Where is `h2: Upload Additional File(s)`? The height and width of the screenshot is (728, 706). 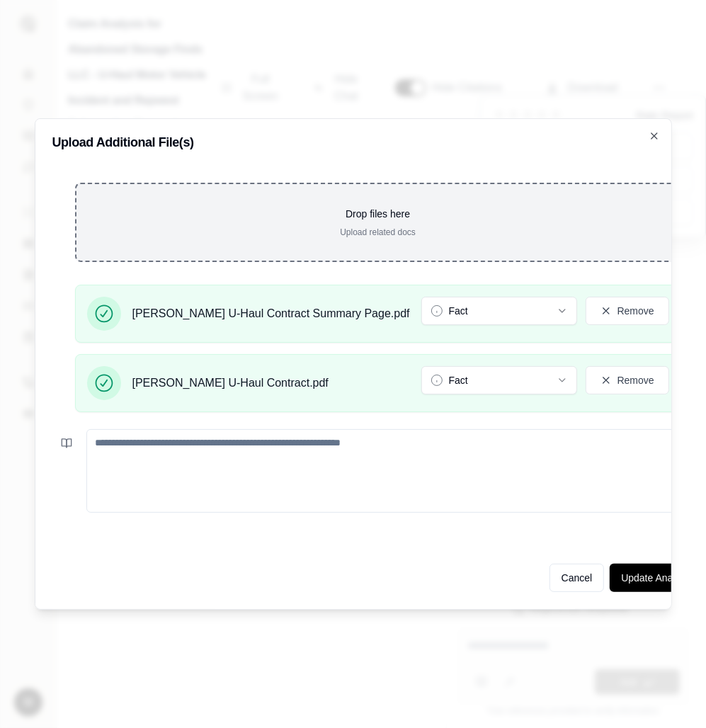 h2: Upload Additional File(s) is located at coordinates (379, 142).